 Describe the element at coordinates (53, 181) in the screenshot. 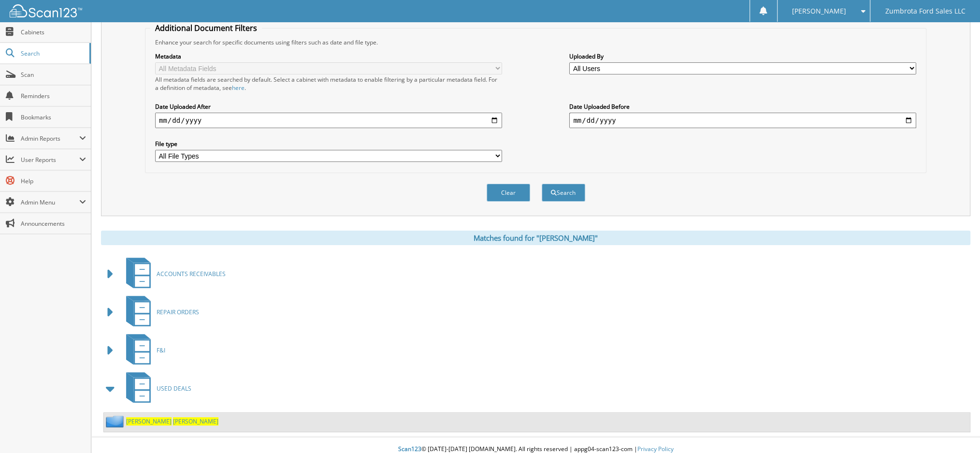

I see `span: Help` at that location.